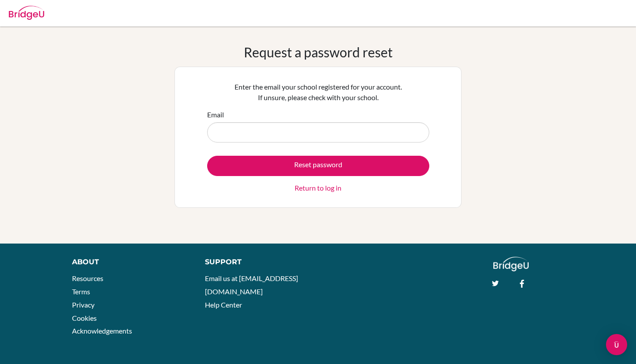 This screenshot has width=636, height=364. I want to click on p: Enter the email your school registered for your account. If unsure, please check with your school., so click(318, 92).